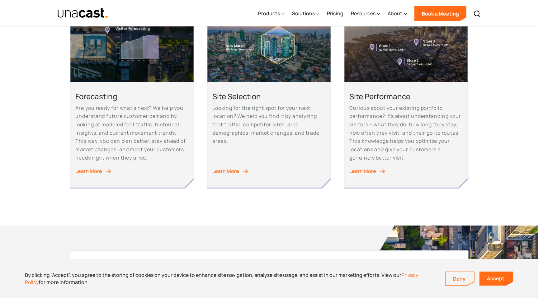 The image size is (538, 298). What do you see at coordinates (477, 14) in the screenshot?
I see `img: Search icon` at bounding box center [477, 14].